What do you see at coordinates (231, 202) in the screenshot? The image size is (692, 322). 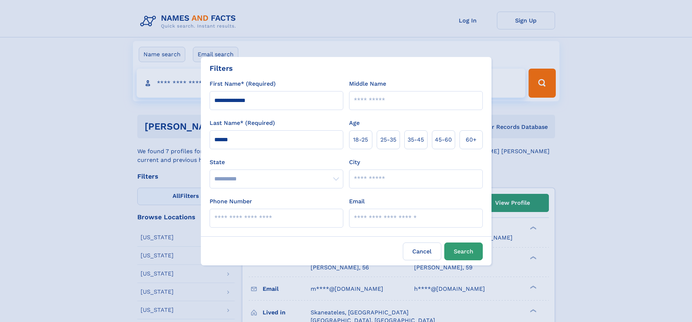 I see `label: Phone Number` at bounding box center [231, 202].